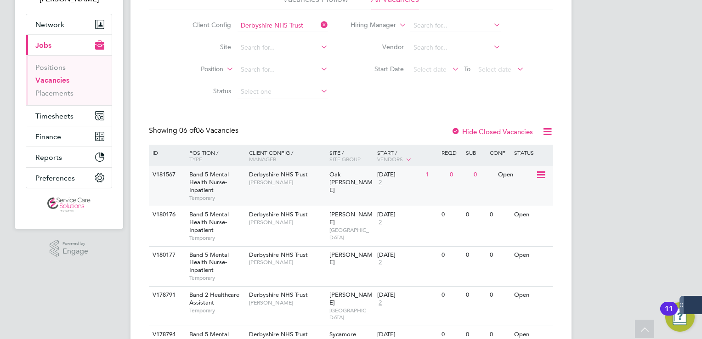  I want to click on span: Reports, so click(49, 157).